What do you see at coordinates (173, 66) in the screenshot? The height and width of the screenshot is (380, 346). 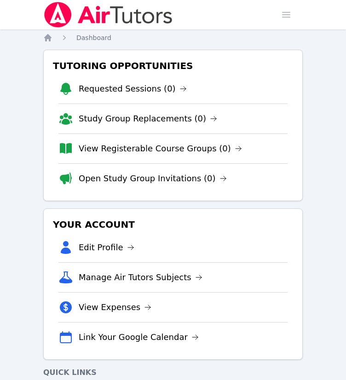 I see `h3: Tutoring Opportunities` at bounding box center [173, 66].